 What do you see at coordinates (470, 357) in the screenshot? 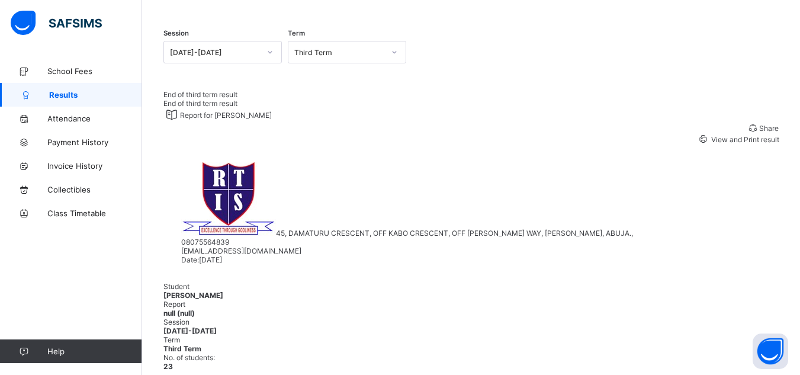
I see `span: No. of students:` at bounding box center [470, 357].